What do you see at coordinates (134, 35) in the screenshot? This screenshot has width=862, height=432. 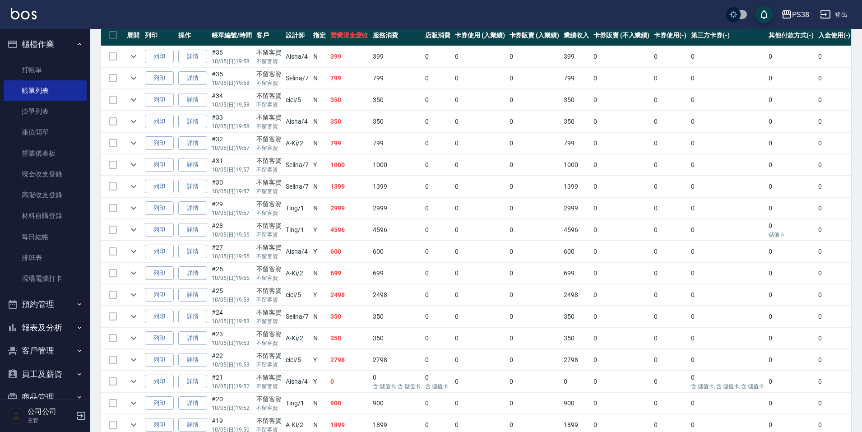 I see `th: 展開` at bounding box center [134, 35].